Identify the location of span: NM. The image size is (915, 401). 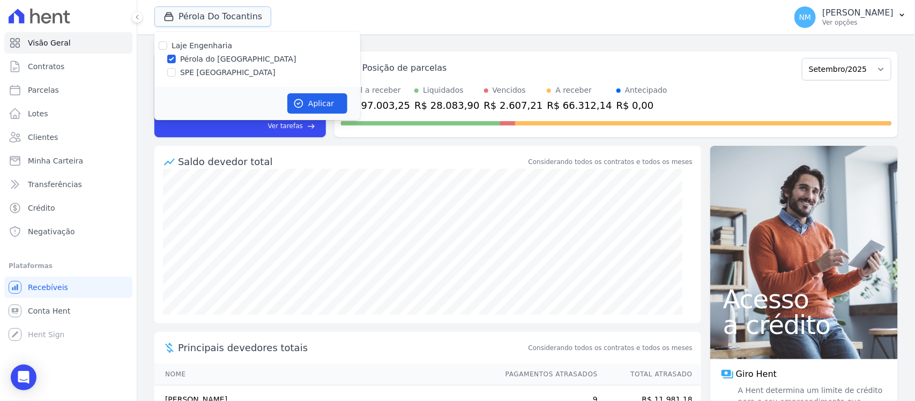
(805, 17).